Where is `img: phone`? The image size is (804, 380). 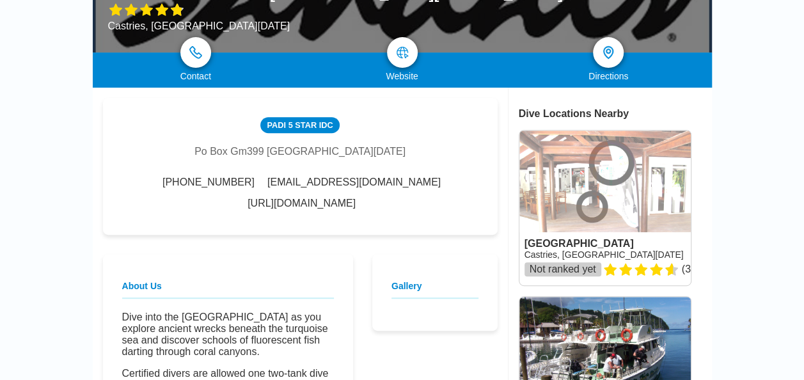
img: phone is located at coordinates (196, 52).